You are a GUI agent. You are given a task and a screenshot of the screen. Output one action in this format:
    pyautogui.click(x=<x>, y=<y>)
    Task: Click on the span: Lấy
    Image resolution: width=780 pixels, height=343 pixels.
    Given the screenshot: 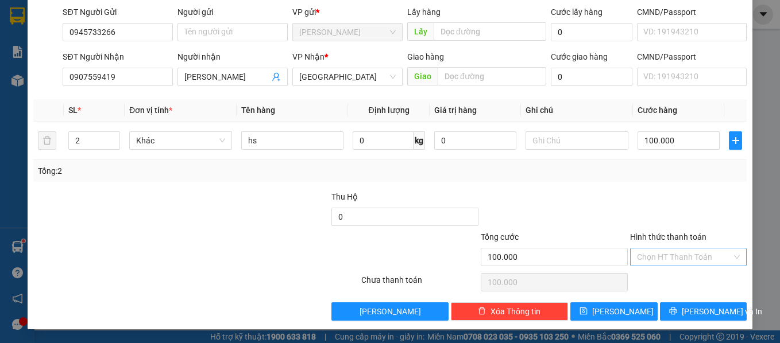 What is the action you would take?
    pyautogui.click(x=420, y=32)
    